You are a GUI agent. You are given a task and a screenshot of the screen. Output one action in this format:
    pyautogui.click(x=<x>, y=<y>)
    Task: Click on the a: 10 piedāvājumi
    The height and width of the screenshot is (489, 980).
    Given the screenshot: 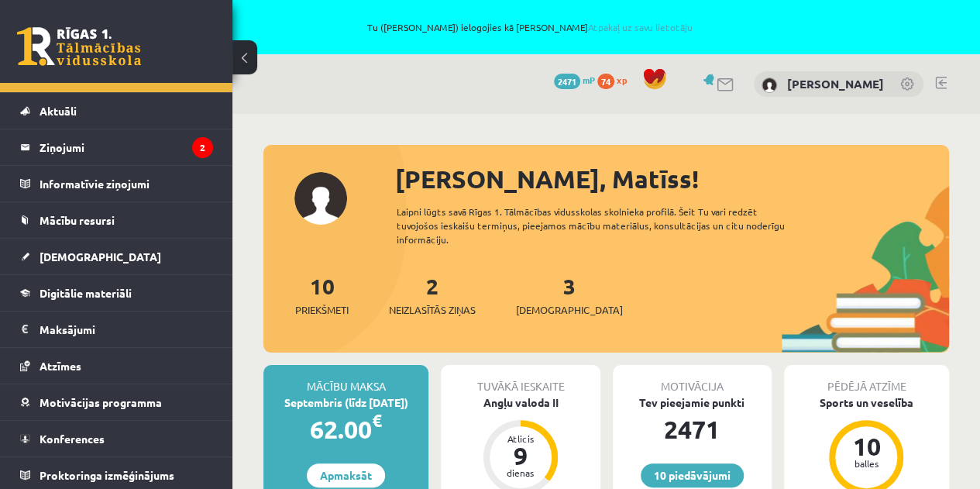 What is the action you would take?
    pyautogui.click(x=692, y=475)
    